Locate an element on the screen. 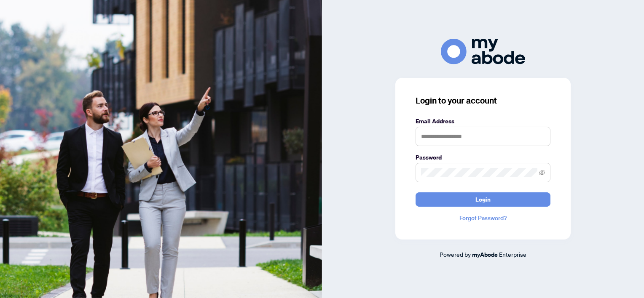 Image resolution: width=644 pixels, height=298 pixels. h3: Login to your account is located at coordinates (483, 101).